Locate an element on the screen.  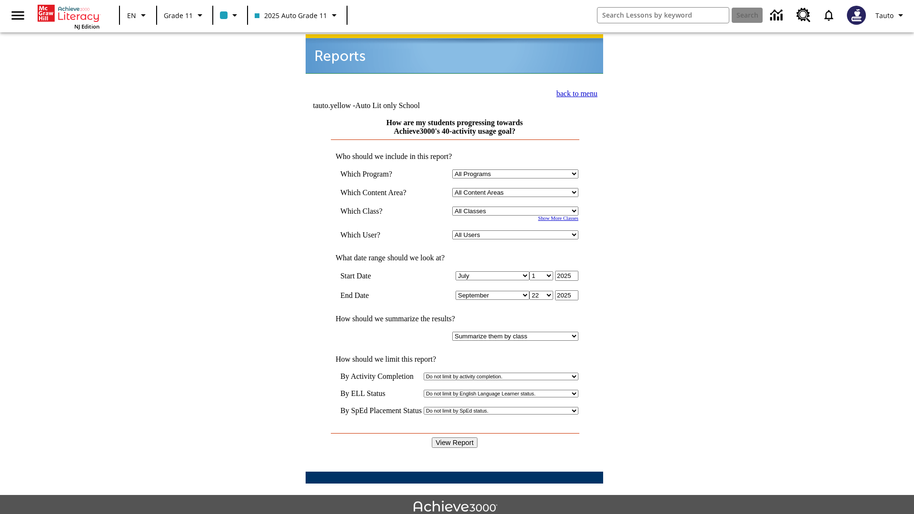
td: By SpEd Placement Status is located at coordinates (381, 411).